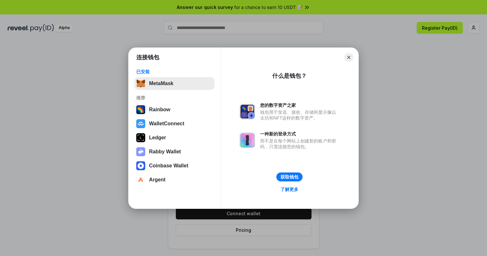 The width and height of the screenshot is (487, 256). What do you see at coordinates (174, 166) in the screenshot?
I see `button: Coinbase Wallet` at bounding box center [174, 166].